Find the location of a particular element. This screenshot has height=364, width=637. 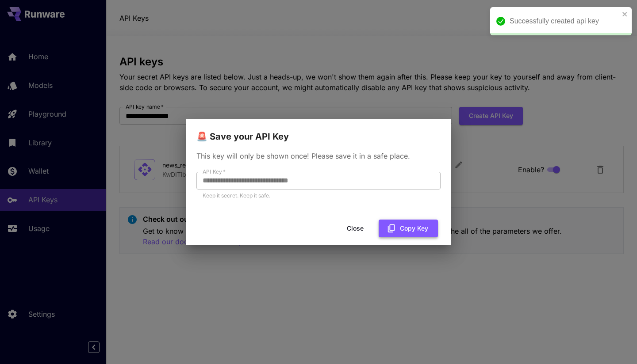

p: This key will only be shown once! Please save it in a safe place. is located at coordinates (318, 156).